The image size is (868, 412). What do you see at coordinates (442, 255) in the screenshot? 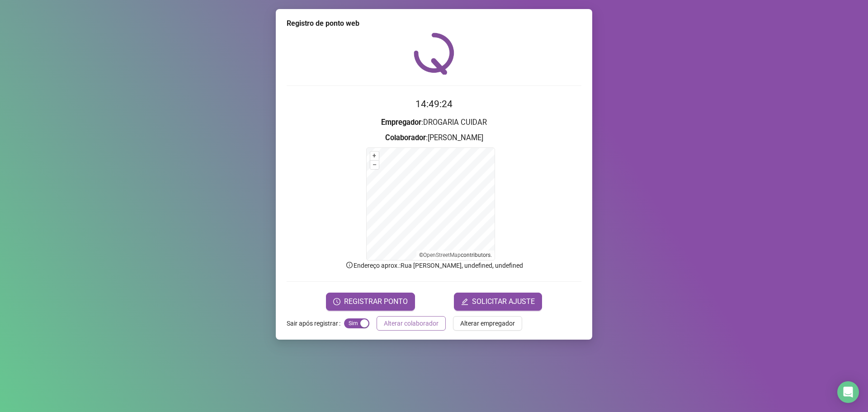
I see `a: OpenStreetMap` at bounding box center [442, 255].